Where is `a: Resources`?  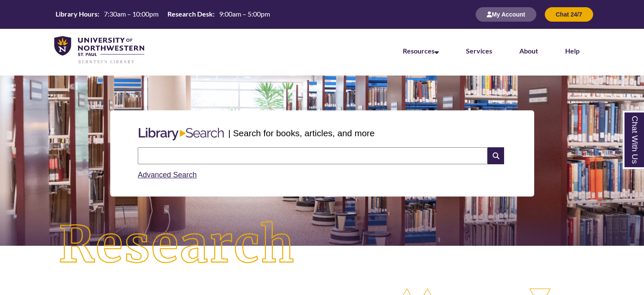 a: Resources is located at coordinates (421, 51).